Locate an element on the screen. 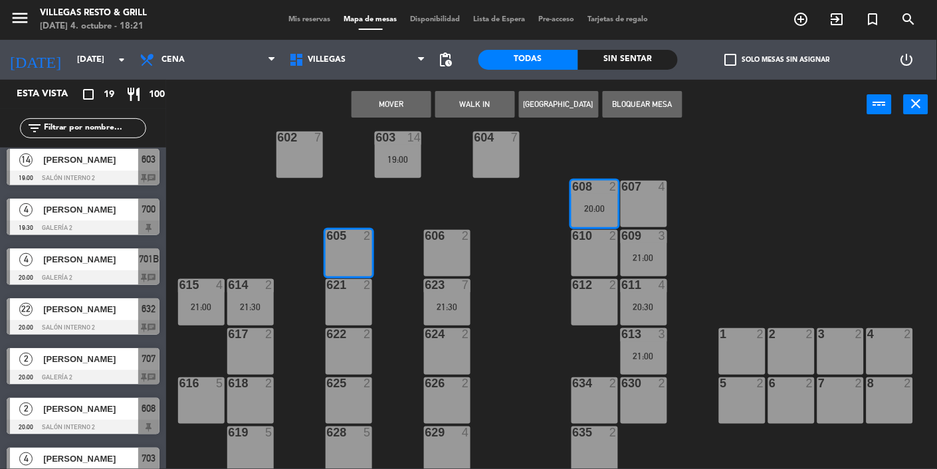  span: 14 is located at coordinates (26, 160).